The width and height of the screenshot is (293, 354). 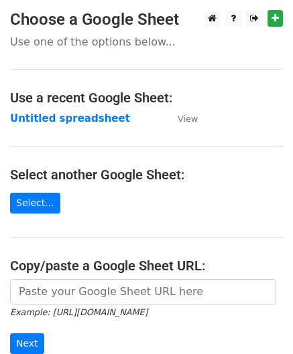 What do you see at coordinates (70, 118) in the screenshot?
I see `strong: Untitled spreadsheet` at bounding box center [70, 118].